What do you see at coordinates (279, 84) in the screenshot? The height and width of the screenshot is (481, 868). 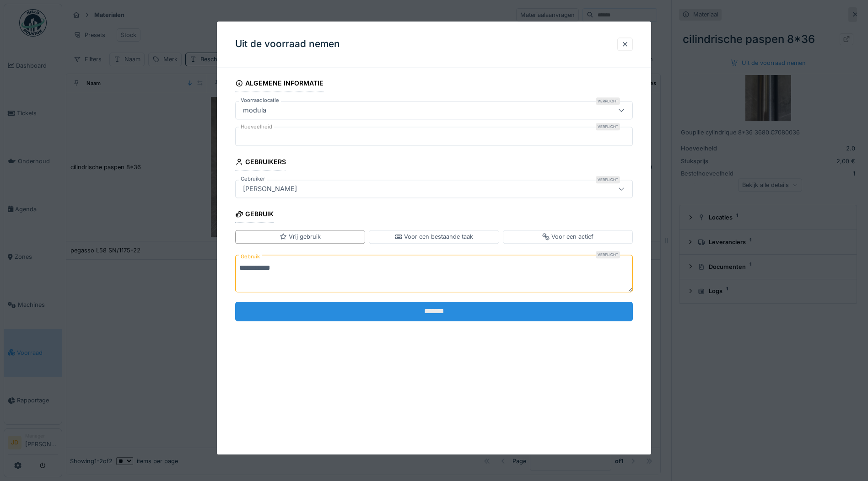 I see `div: Algemene informatie` at bounding box center [279, 84].